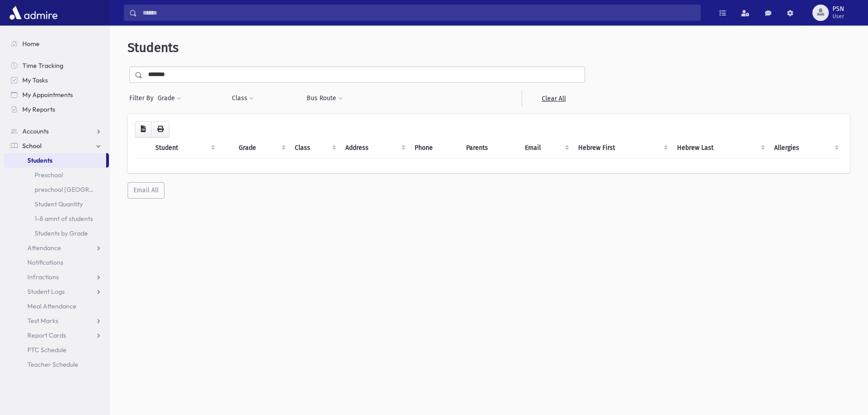 This screenshot has width=868, height=415. Describe the element at coordinates (170, 99) in the screenshot. I see `button: Grade` at that location.